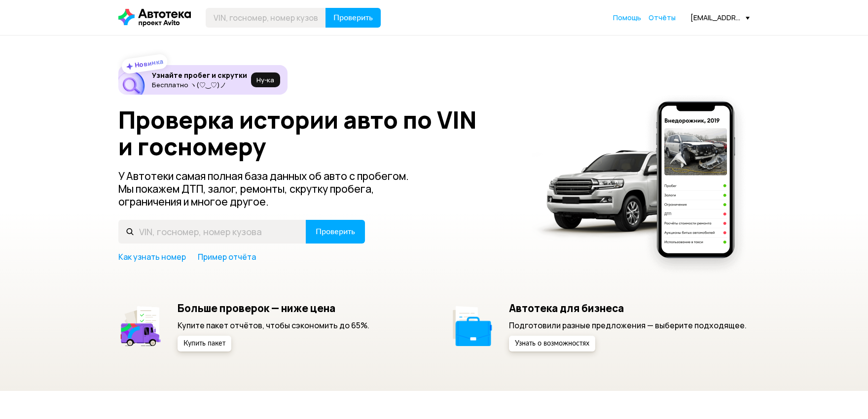 This screenshot has width=868, height=419. What do you see at coordinates (628, 308) in the screenshot?
I see `h5: Автотека для бизнеса` at bounding box center [628, 308].